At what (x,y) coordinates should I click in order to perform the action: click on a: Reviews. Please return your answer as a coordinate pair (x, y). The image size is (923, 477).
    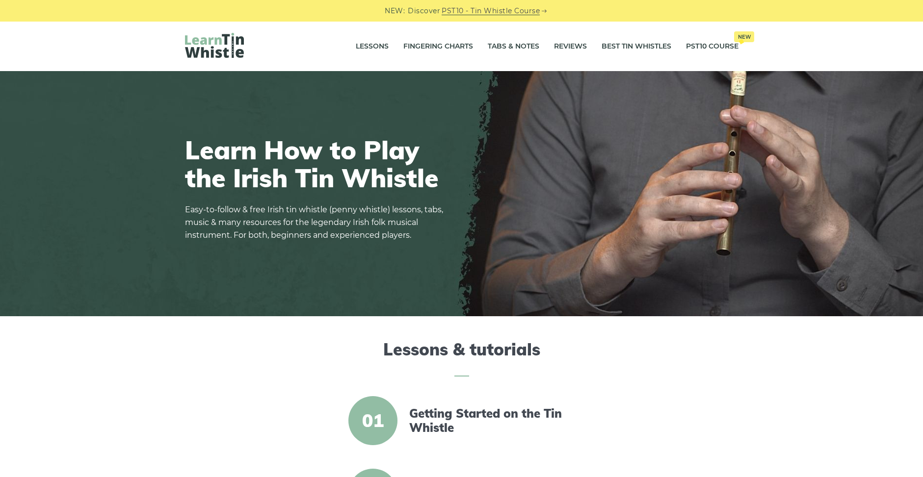
    Looking at the image, I should click on (570, 47).